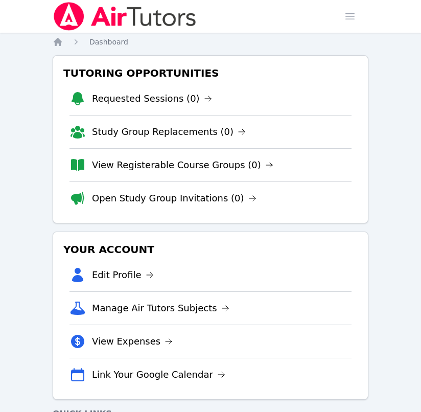  What do you see at coordinates (160, 308) in the screenshot?
I see `a: Manage Air Tutors Subjects` at bounding box center [160, 308].